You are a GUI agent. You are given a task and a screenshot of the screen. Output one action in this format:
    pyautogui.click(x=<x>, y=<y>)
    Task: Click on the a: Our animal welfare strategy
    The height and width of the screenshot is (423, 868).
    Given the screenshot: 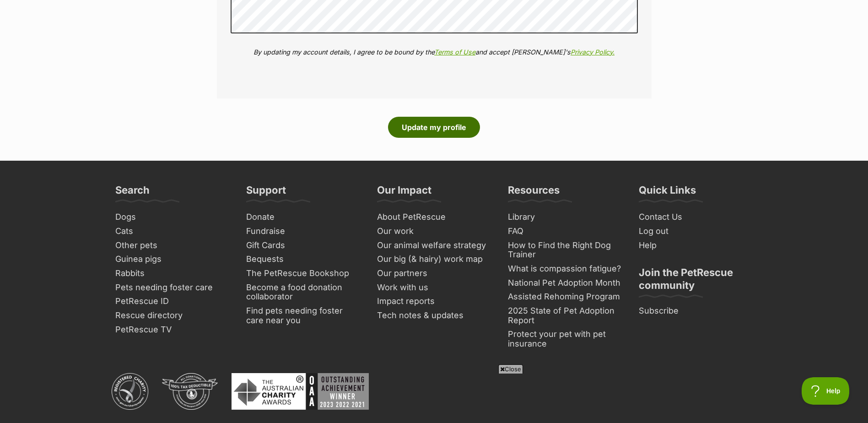 What is the action you would take?
    pyautogui.click(x=434, y=245)
    